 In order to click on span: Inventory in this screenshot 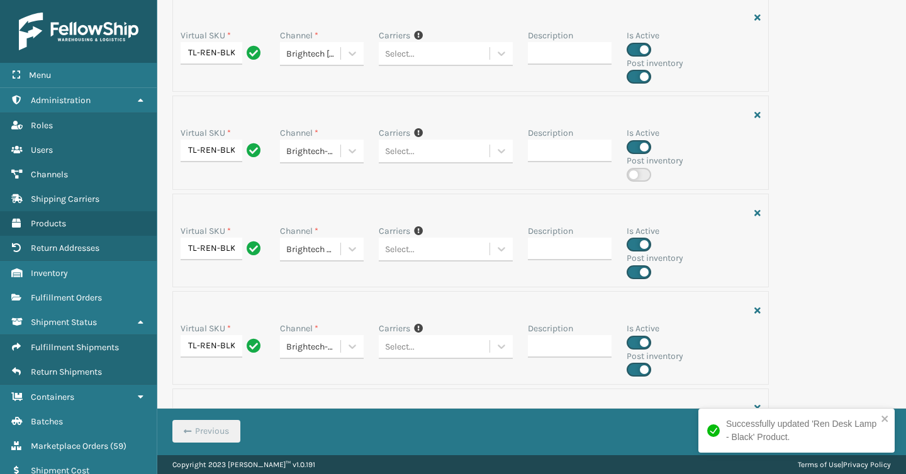, I will do `click(49, 273)`.